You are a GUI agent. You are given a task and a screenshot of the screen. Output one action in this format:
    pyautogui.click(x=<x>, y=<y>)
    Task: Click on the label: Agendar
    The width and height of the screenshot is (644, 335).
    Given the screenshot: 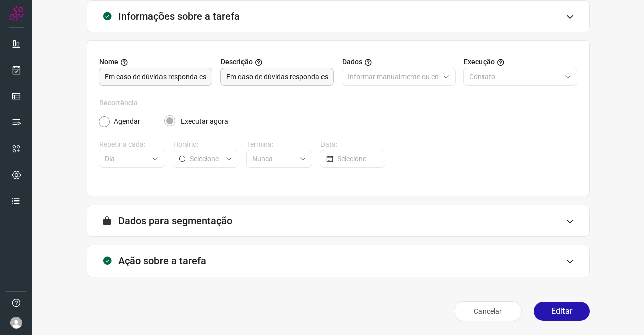 What is the action you would take?
    pyautogui.click(x=127, y=121)
    